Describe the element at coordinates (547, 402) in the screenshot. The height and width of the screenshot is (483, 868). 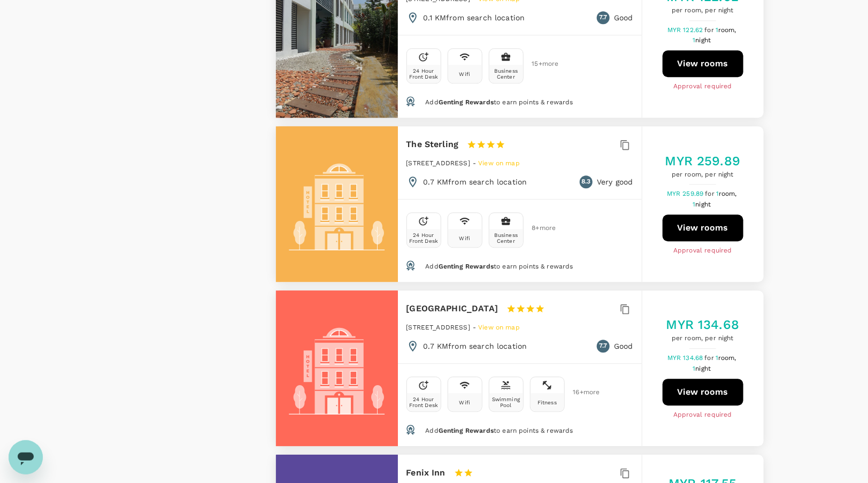
I see `div: Fitness` at that location.